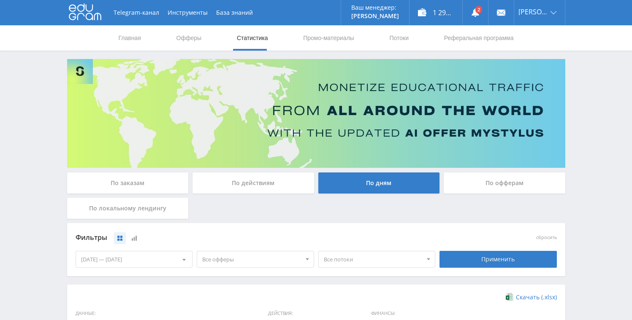 The image size is (632, 320). What do you see at coordinates (189, 38) in the screenshot?
I see `a: Офферы` at bounding box center [189, 38].